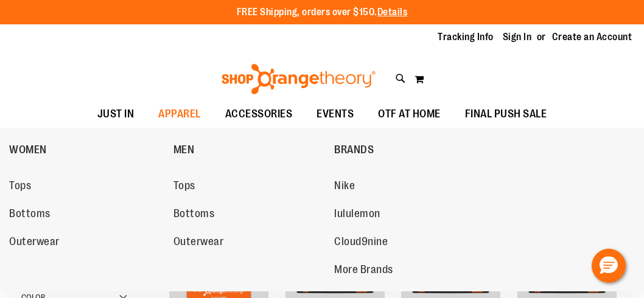 This screenshot has height=298, width=644. What do you see at coordinates (335, 115) in the screenshot?
I see `a: EVENTS` at bounding box center [335, 115].